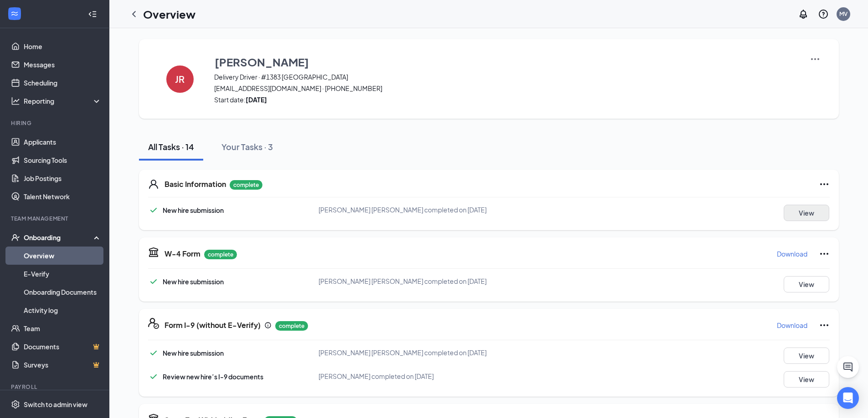  I want to click on svg: Info, so click(268, 326).